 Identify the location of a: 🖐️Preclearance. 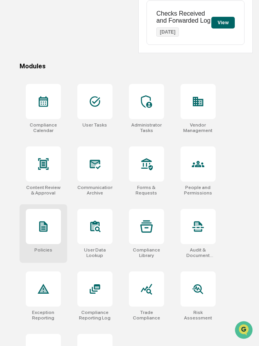
(29, 102).